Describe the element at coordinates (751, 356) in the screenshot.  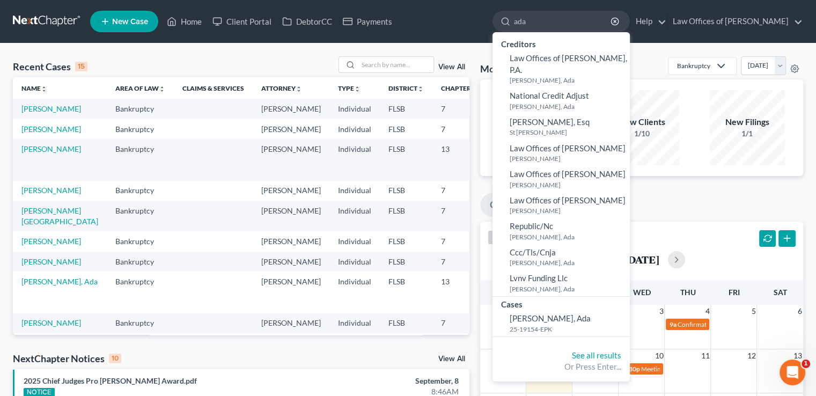
I see `span: 12` at that location.